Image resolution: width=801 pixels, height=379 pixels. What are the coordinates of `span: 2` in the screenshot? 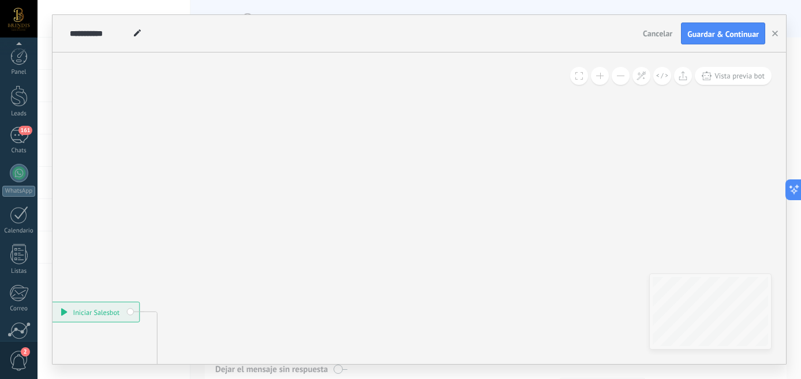 It's located at (25, 352).